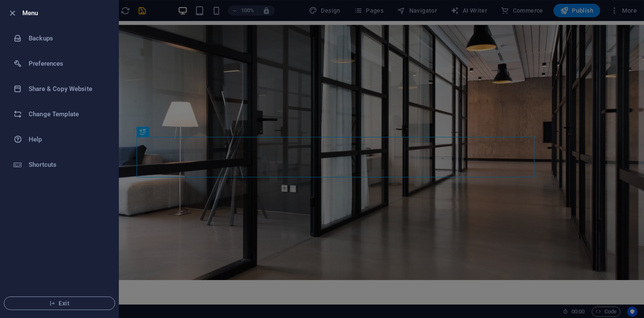 This screenshot has height=318, width=644. I want to click on button: Exit, so click(60, 303).